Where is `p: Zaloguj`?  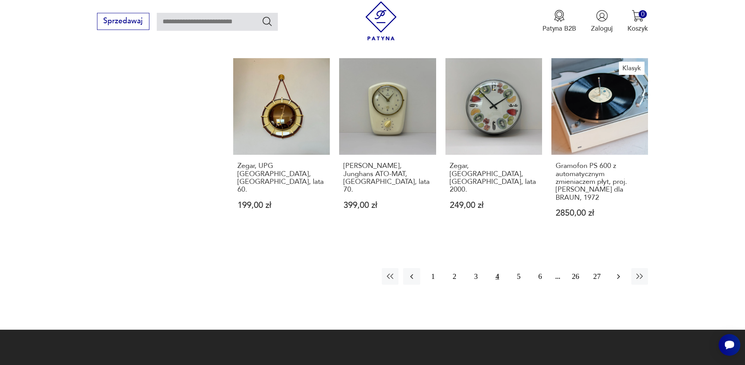
p: Zaloguj is located at coordinates (602, 28).